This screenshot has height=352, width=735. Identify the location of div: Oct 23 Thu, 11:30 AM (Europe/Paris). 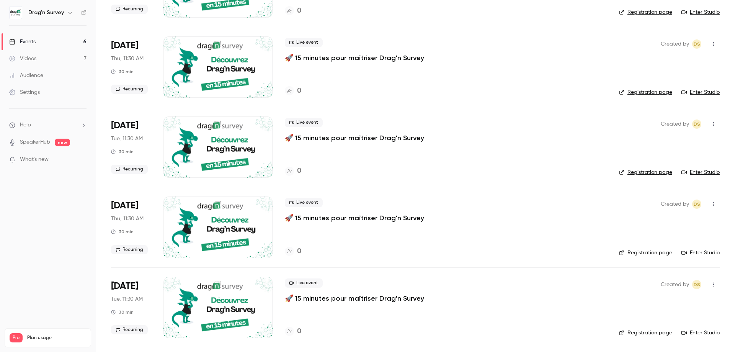
(131, 227).